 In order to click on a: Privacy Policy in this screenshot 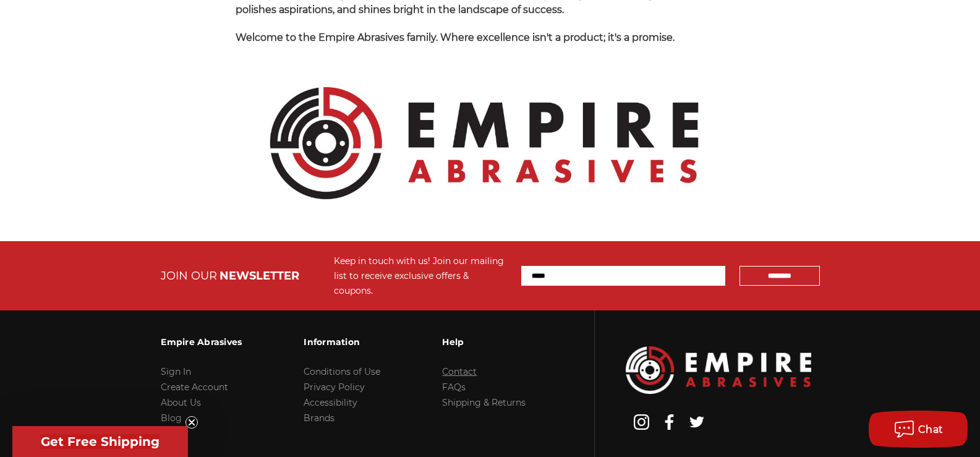, I will do `click(334, 387)`.